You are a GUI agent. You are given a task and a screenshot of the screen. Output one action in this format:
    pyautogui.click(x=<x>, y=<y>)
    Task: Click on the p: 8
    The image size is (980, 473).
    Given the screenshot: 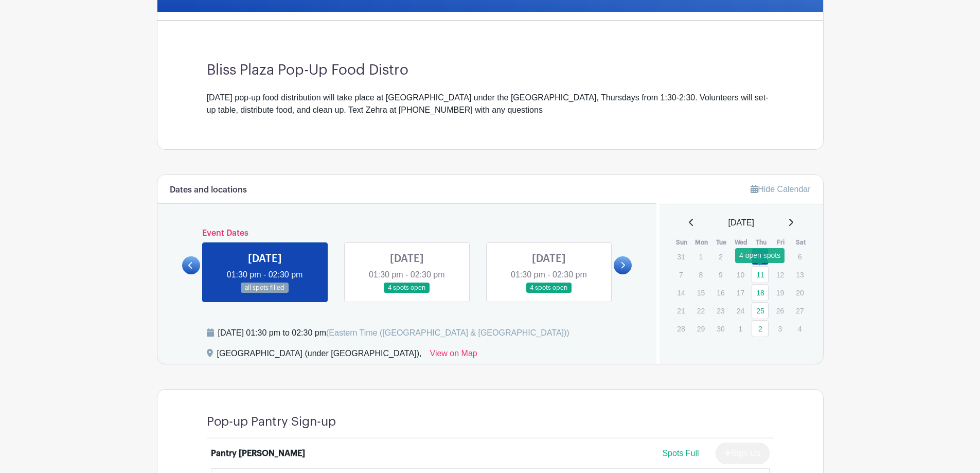 What is the action you would take?
    pyautogui.click(x=701, y=275)
    